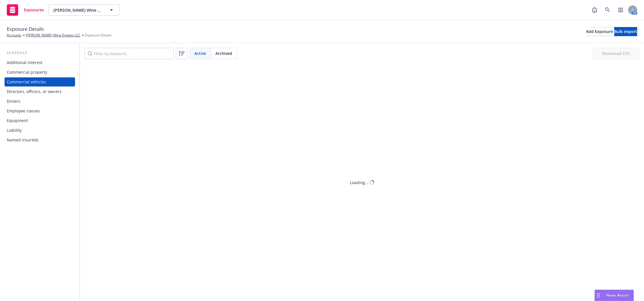 This screenshot has height=301, width=644. I want to click on div: Loading..., so click(359, 182).